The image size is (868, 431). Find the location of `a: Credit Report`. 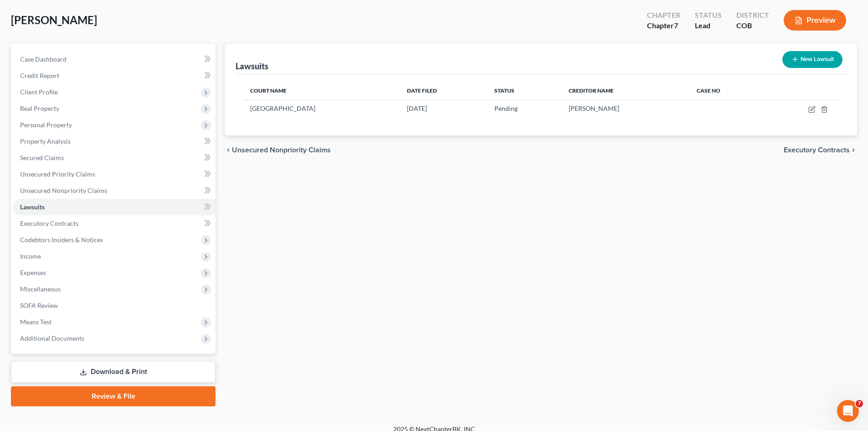

a: Credit Report is located at coordinates (114, 76).